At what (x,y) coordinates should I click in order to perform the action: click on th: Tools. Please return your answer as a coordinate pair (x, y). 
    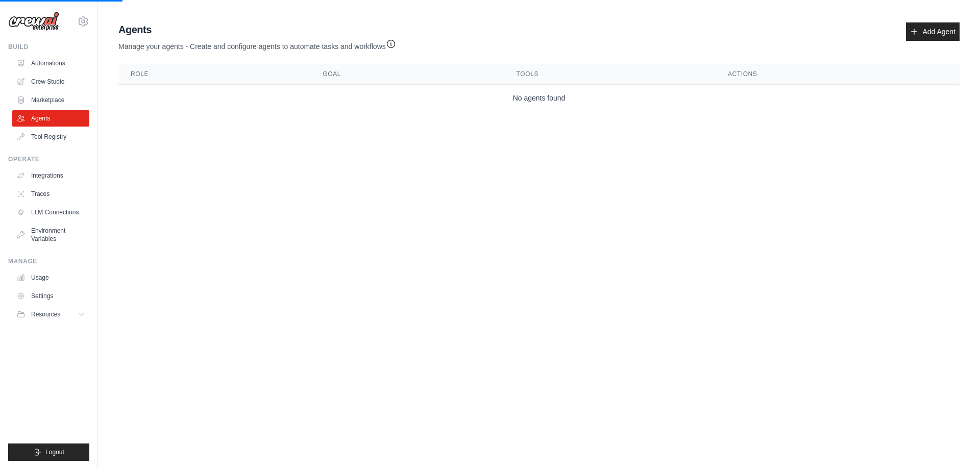
    Looking at the image, I should click on (610, 74).